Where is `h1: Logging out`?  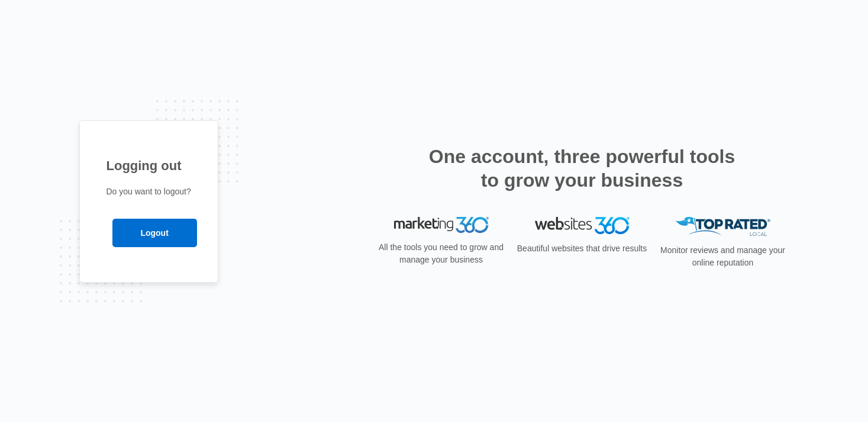
h1: Logging out is located at coordinates (148, 165).